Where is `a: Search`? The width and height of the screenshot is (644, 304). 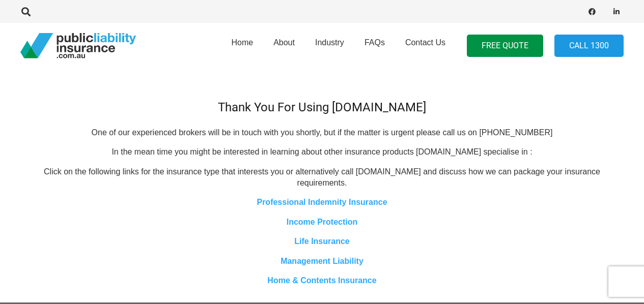
a: Search is located at coordinates (26, 12).